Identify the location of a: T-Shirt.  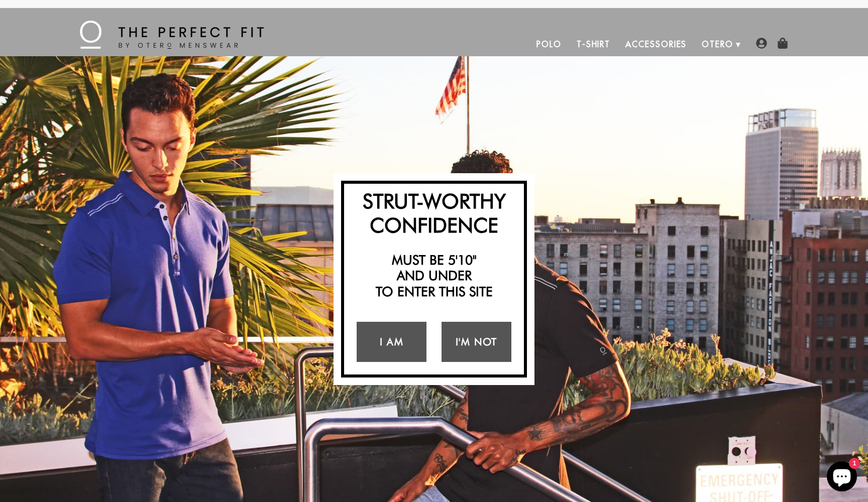
(593, 44).